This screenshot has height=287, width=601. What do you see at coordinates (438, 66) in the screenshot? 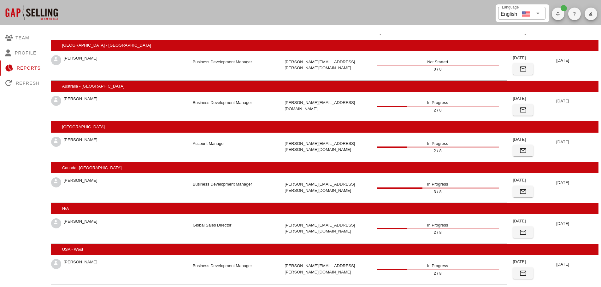
I see `div: Not Started` at bounding box center [438, 66].